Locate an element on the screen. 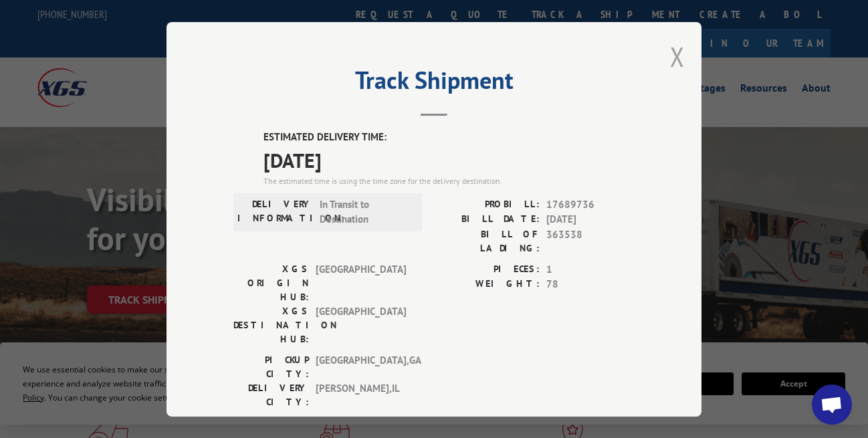  label: WEIGHT: is located at coordinates (487, 284).